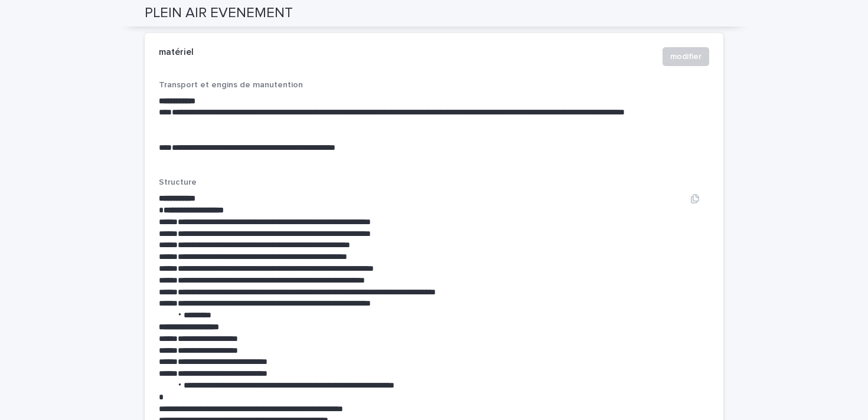  Describe the element at coordinates (178, 183) in the screenshot. I see `span: Structure` at that location.